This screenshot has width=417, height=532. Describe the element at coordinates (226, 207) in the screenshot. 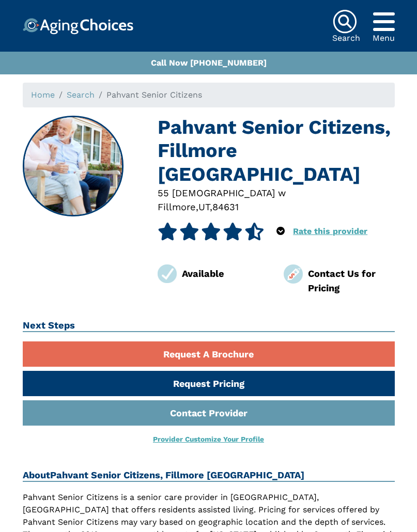

I see `div: 84631` at that location.